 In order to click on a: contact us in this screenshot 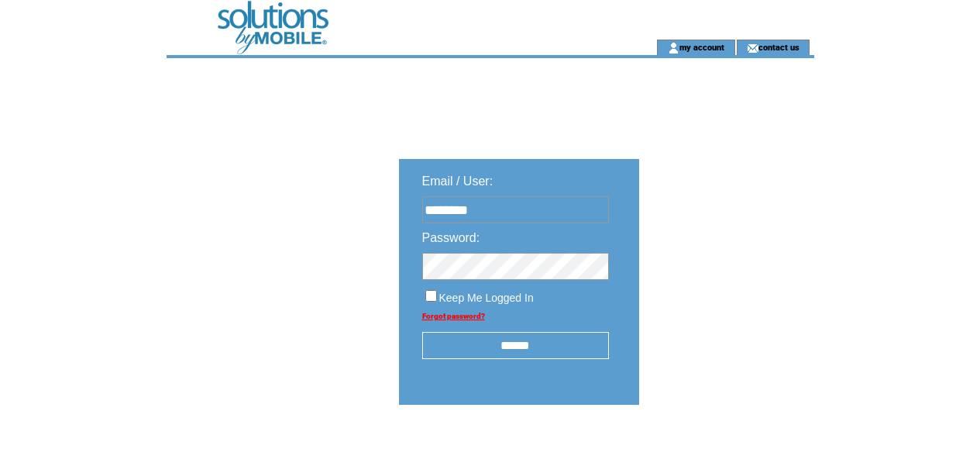, I will do `click(778, 46)`.